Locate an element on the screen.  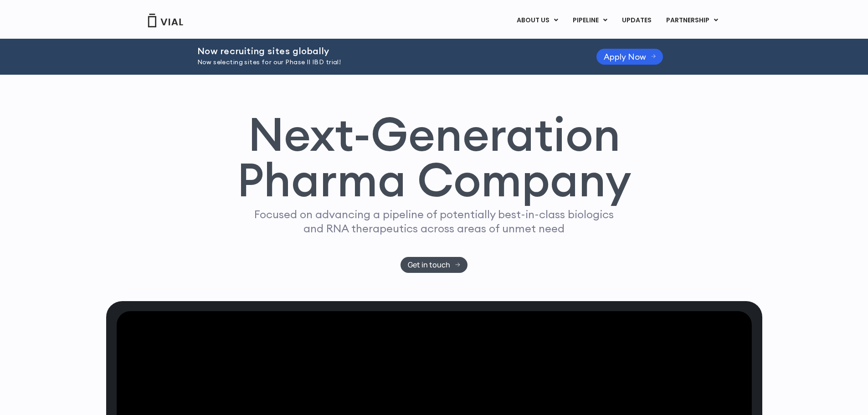
a: UPDATES is located at coordinates (636, 20).